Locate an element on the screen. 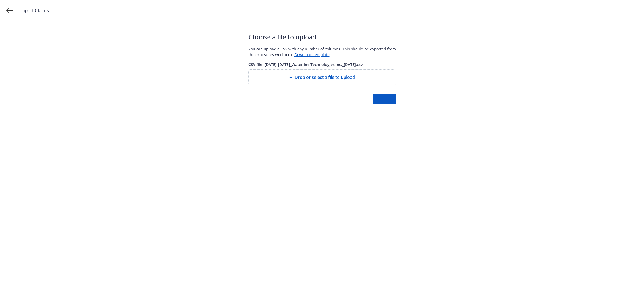 The height and width of the screenshot is (308, 644). span: Drop or select a file to upload is located at coordinates (325, 78).